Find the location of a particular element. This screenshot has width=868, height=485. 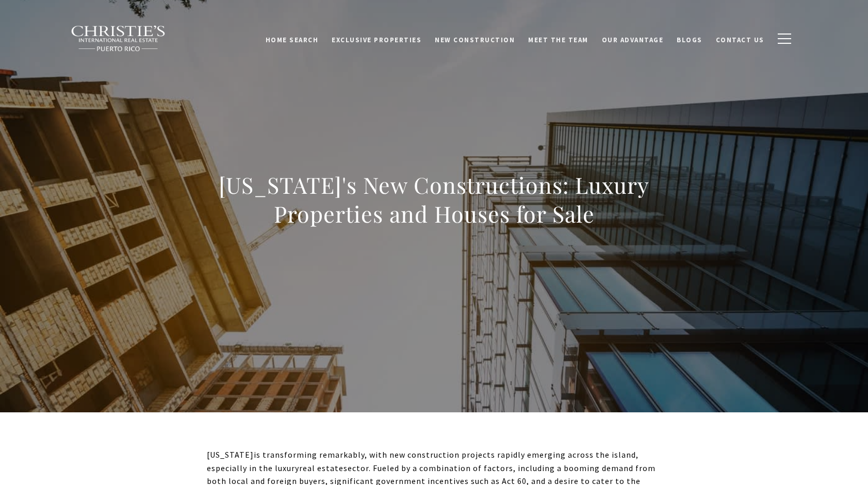

span: Our Advantage is located at coordinates (633, 37).